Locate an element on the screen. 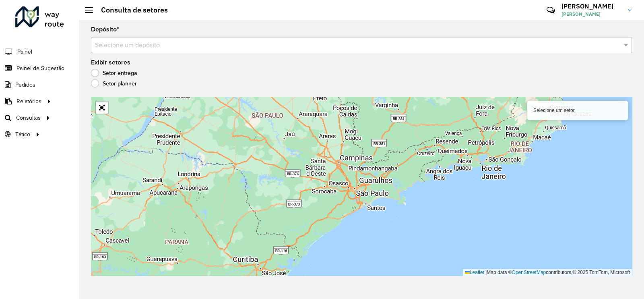 The width and height of the screenshot is (644, 299). div: Map data © contributors,© 2025 TomTom, Microsoft is located at coordinates (548, 272).